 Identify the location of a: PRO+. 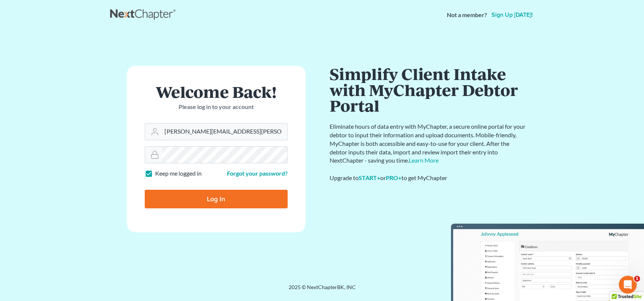
(394, 177).